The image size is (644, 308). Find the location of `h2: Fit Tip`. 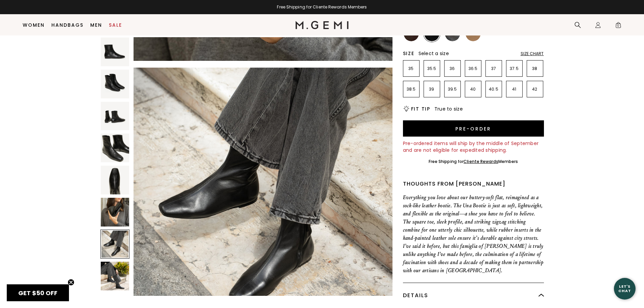

h2: Fit Tip is located at coordinates (421, 109).